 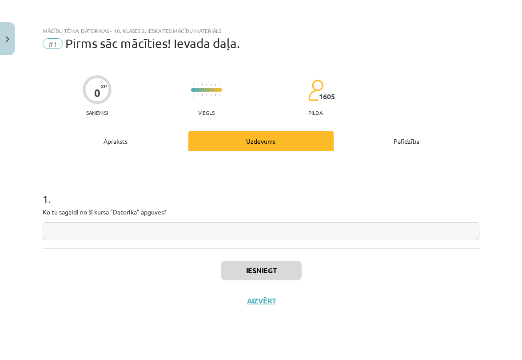 What do you see at coordinates (152, 43) in the screenshot?
I see `span: Pirms sāc mācīties! Ievada daļa.` at bounding box center [152, 43].